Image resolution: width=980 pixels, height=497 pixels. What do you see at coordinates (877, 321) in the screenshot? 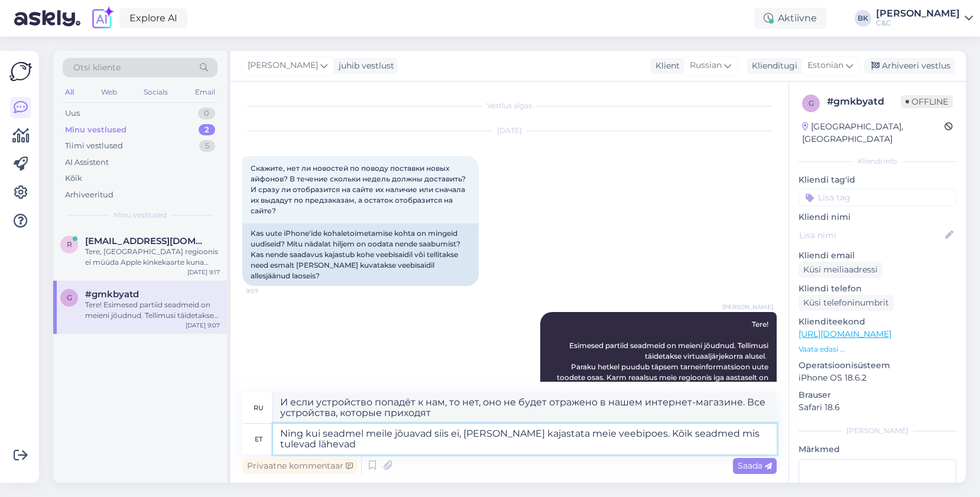
I see `p: Klienditeekond` at bounding box center [877, 321].